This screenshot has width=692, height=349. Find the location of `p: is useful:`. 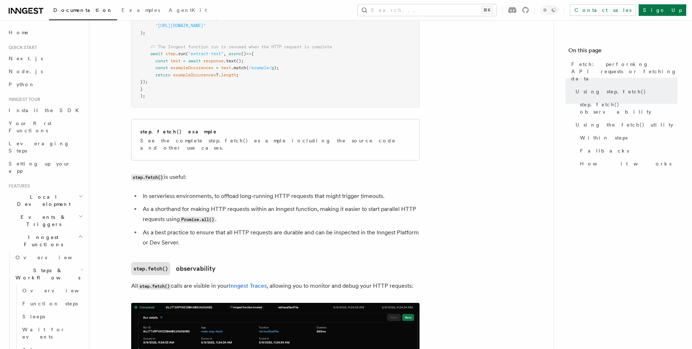

p: is useful: is located at coordinates (275, 177).